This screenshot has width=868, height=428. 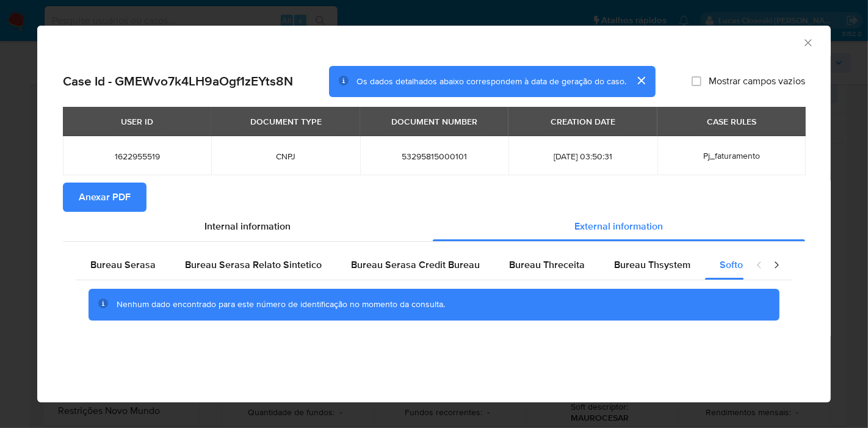 I want to click on span: Bureau Serasa Relato Sintetico, so click(x=254, y=264).